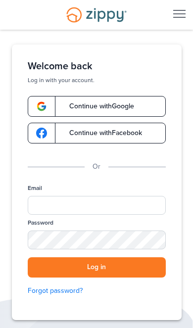 The width and height of the screenshot is (193, 328). Describe the element at coordinates (97, 66) in the screenshot. I see `h1: Welcome back` at that location.